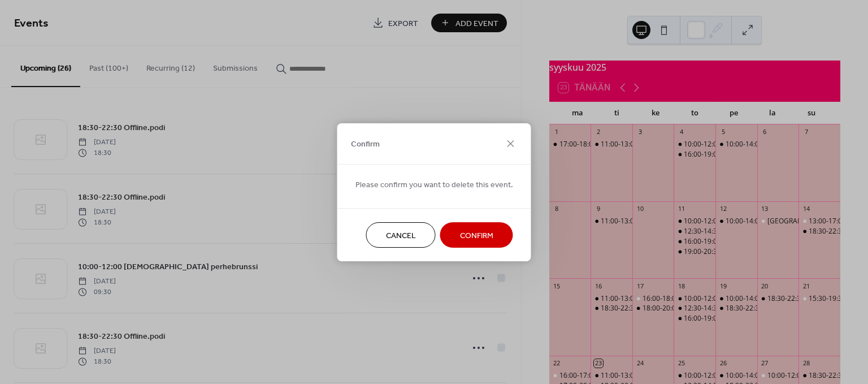  Describe the element at coordinates (434, 184) in the screenshot. I see `span: Please confirm you want to delete this event.` at that location.